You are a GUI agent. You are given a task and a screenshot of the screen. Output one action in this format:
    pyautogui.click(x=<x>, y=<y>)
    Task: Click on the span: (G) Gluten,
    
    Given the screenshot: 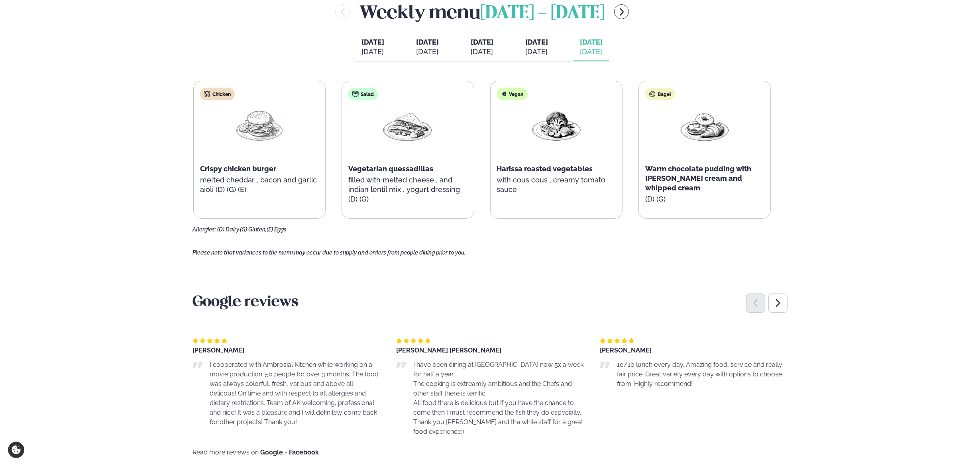 What is the action you would take?
    pyautogui.click(x=253, y=229)
    